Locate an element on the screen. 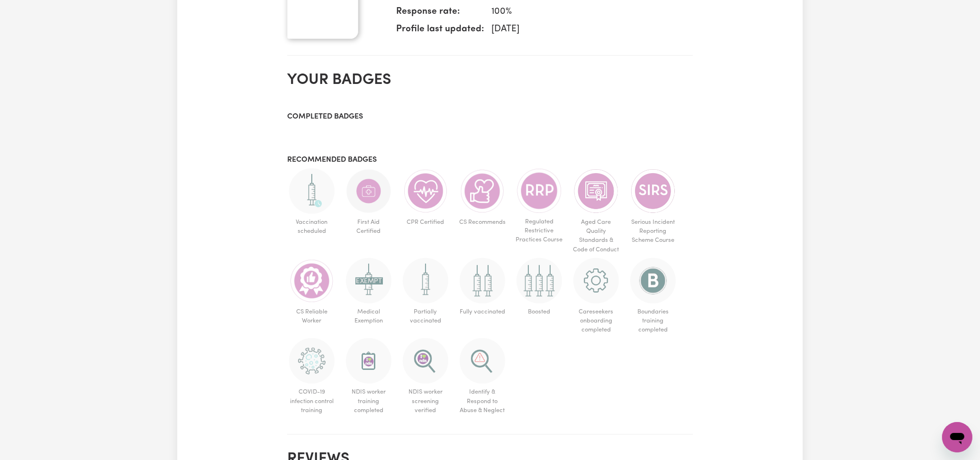  img: Care and support worker has booked an appointment and is waiting for the first dose of the COVID-... is located at coordinates (312, 191).